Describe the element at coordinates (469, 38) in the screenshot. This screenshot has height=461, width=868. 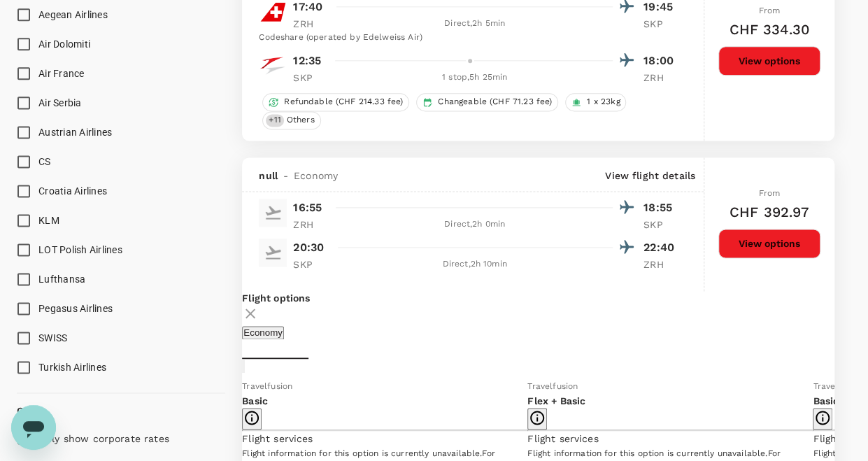
I see `div: Codeshare (operated by Edelweiss Air)` at that location.